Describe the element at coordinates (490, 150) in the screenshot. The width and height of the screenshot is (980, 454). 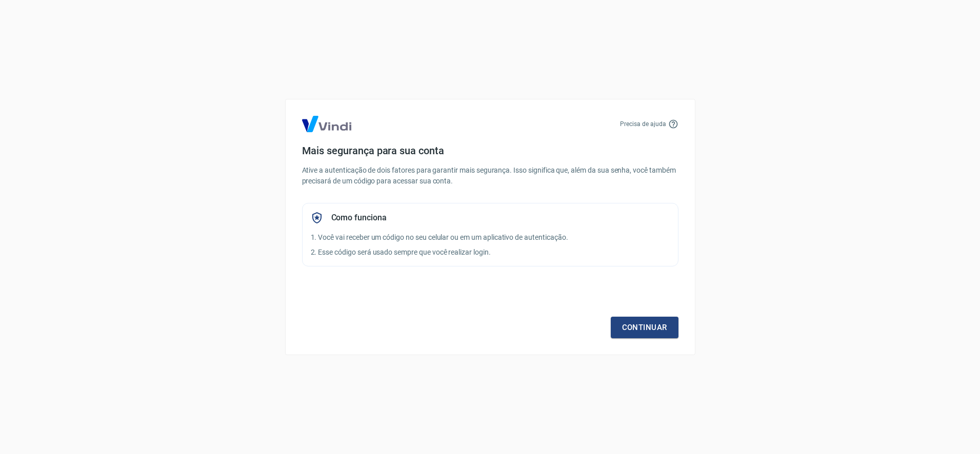
I see `h4: Mais segurança para sua conta` at that location.